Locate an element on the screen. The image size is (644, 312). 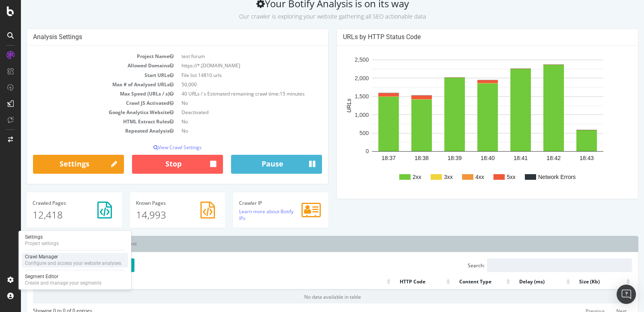
h4: URLs by HTTP Status Code is located at coordinates (466, 37).